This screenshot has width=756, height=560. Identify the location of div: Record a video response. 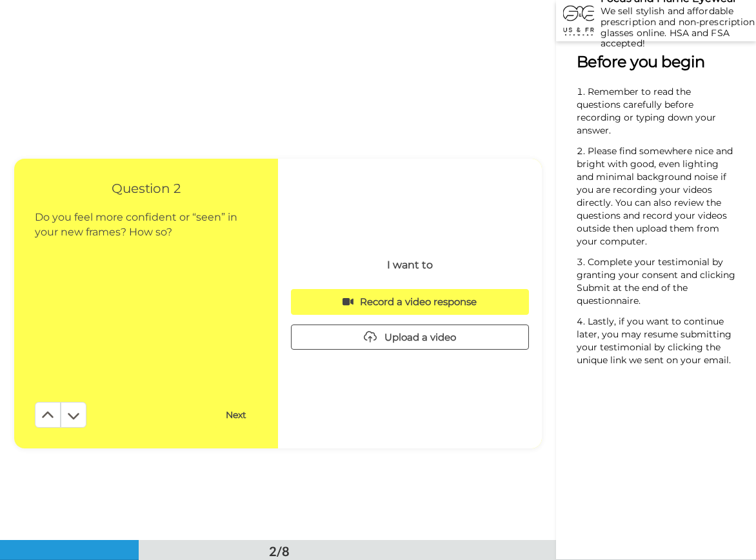
(409, 301).